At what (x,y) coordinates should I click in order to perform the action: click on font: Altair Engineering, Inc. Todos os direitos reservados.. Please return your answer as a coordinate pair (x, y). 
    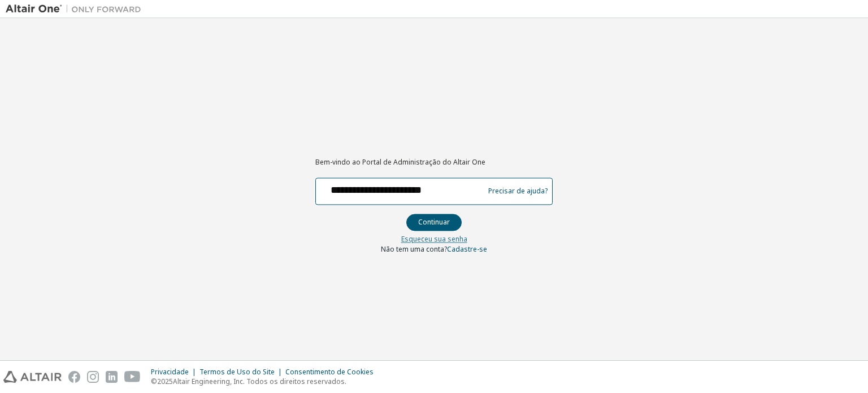
    Looking at the image, I should click on (259, 382).